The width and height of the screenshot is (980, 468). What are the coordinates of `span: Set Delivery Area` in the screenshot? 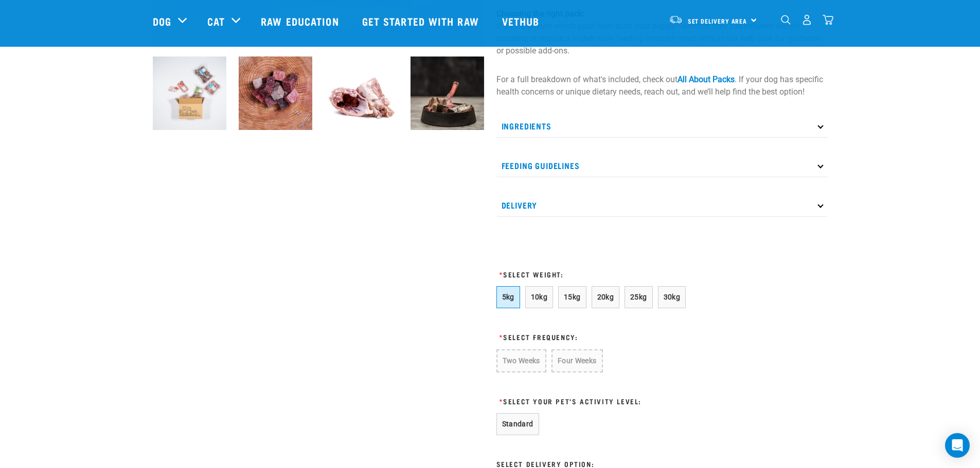 It's located at (718, 20).